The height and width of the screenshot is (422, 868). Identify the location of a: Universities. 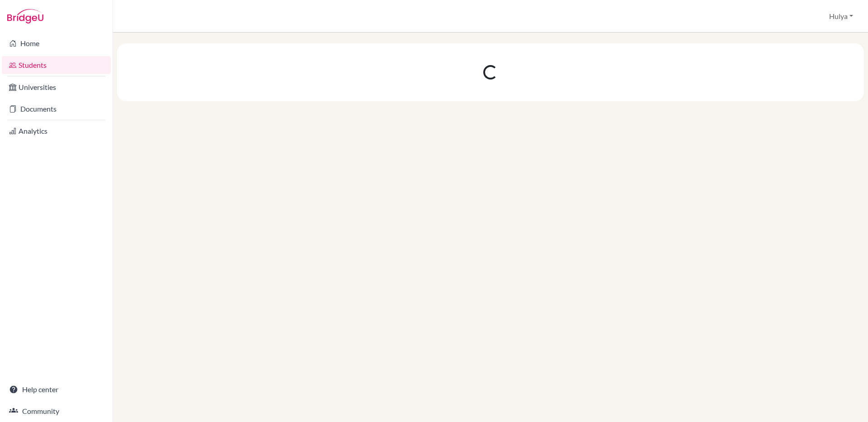
(56, 88).